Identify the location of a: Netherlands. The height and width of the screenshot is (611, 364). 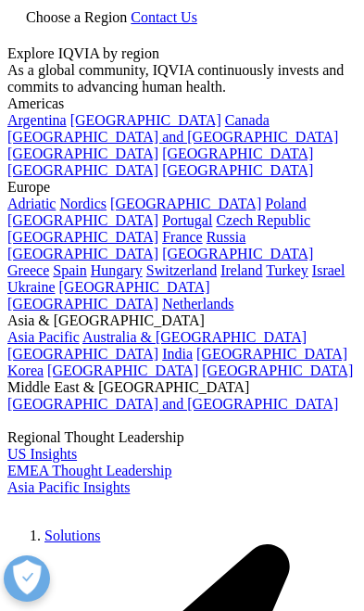
(197, 303).